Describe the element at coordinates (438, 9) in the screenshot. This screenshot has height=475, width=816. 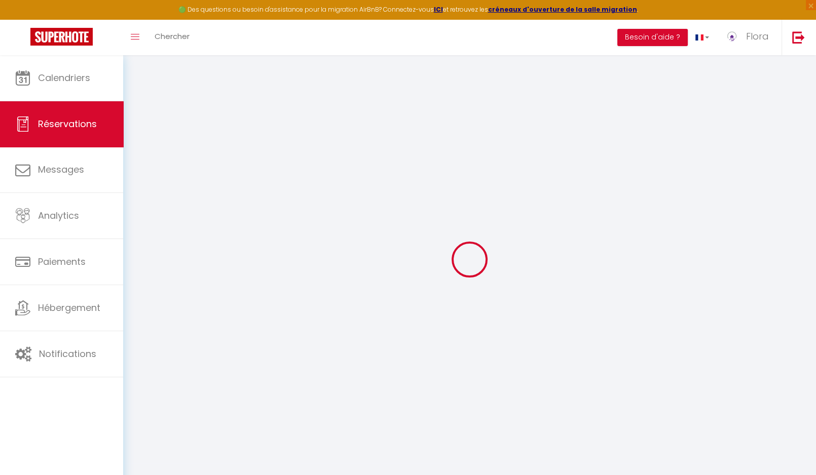
I see `a: ICI` at that location.